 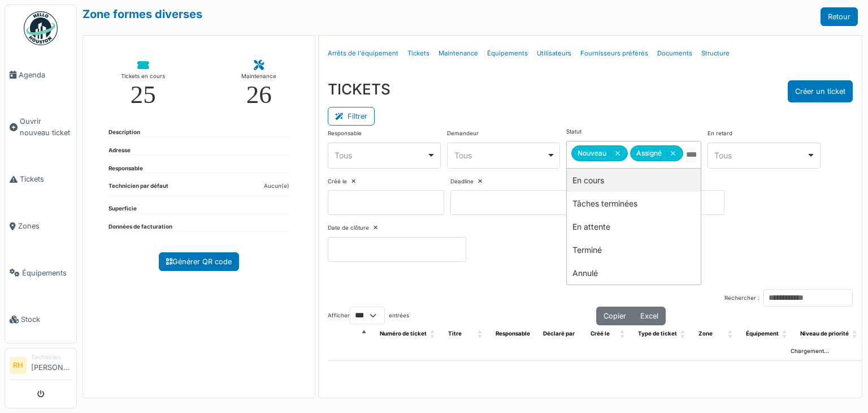 What do you see at coordinates (633, 203) in the screenshot?
I see `div: Tâches terminées` at bounding box center [633, 203].